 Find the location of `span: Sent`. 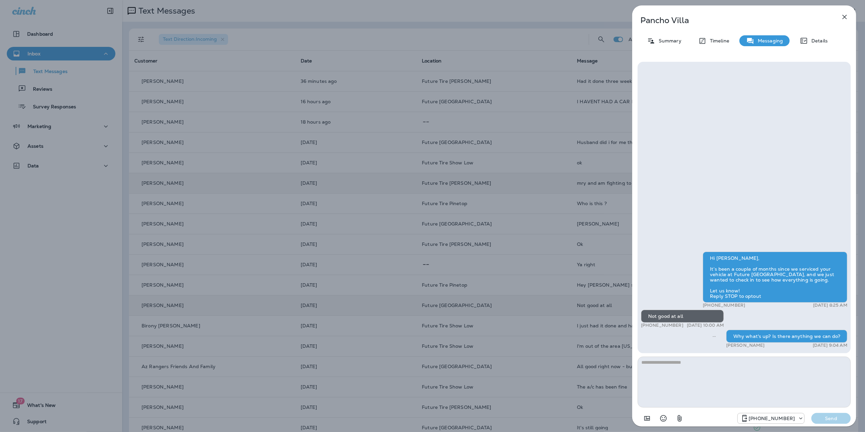

span: Sent is located at coordinates (714, 336).